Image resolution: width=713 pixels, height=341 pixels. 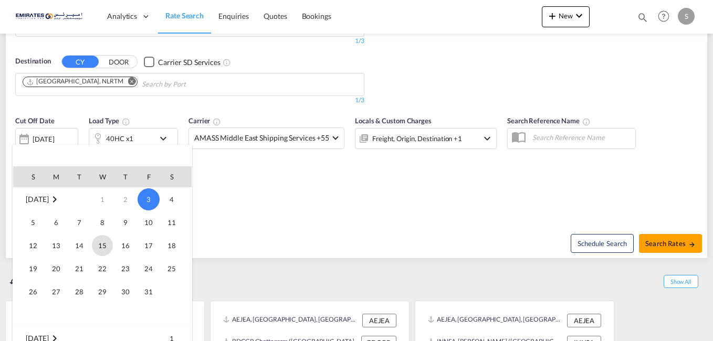 What do you see at coordinates (79, 292) in the screenshot?
I see `span: 28` at bounding box center [79, 292].